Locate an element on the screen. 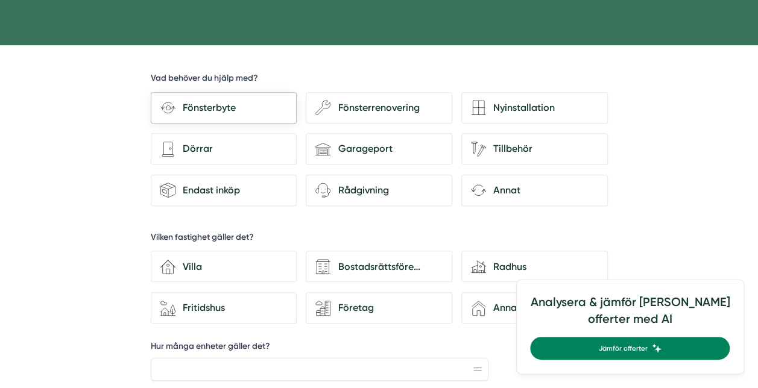 The width and height of the screenshot is (758, 388). h5: Vilken fastighet gäller det? is located at coordinates (202, 239).